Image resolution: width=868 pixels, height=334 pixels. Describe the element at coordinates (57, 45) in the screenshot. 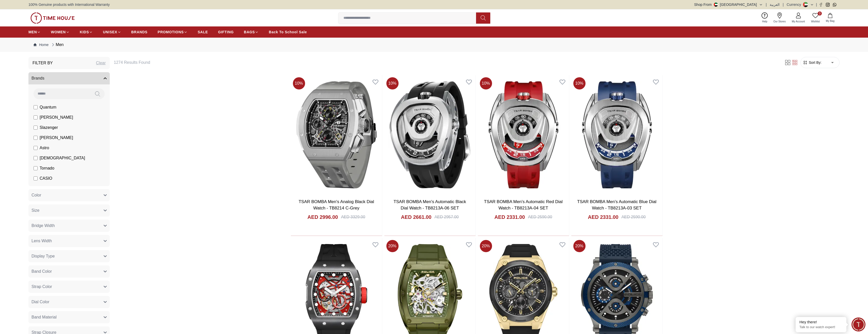

I see `div: Men` at that location.